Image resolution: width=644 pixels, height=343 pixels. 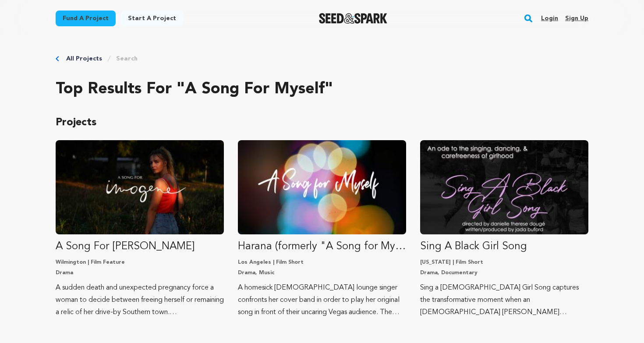 I want to click on a: Start a project, so click(x=152, y=18).